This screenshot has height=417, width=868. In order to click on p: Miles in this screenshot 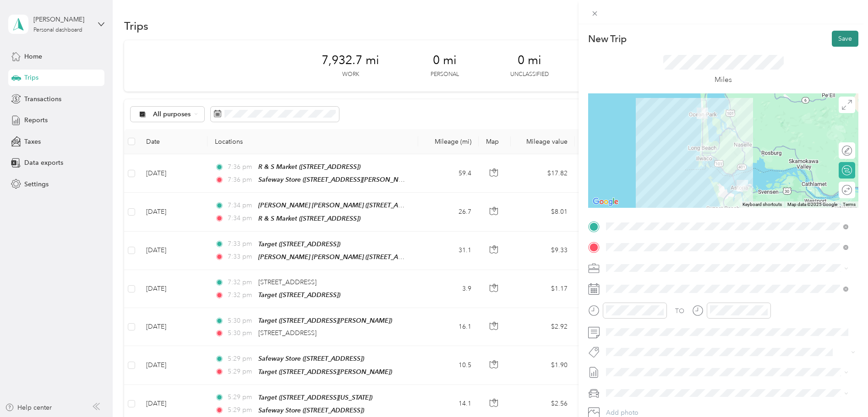, I will do `click(723, 80)`.